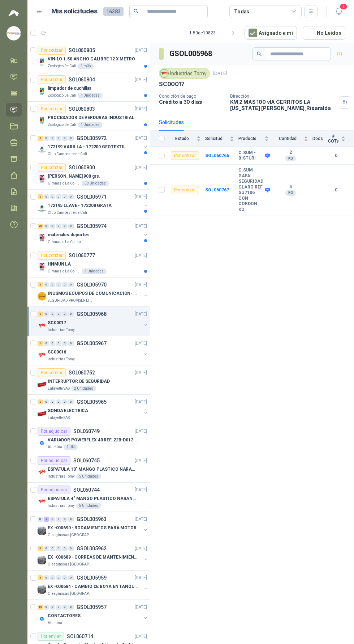 This screenshot has height=644, width=354. I want to click on p: SOL060749, so click(86, 431).